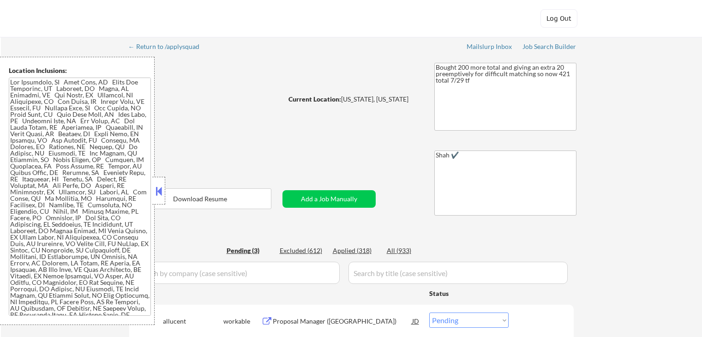 The height and width of the screenshot is (337, 702). Describe the element at coordinates (416, 321) in the screenshot. I see `div: JD` at that location.